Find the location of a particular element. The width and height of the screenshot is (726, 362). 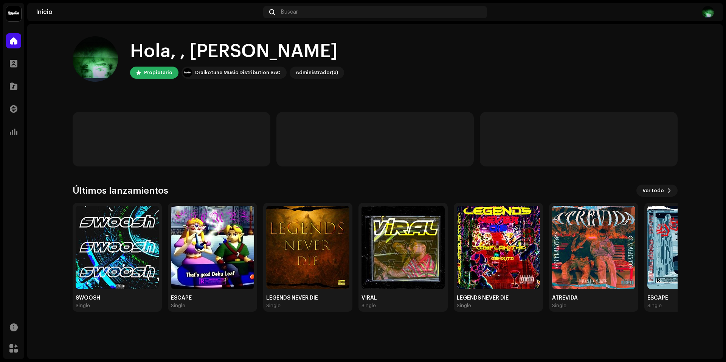

img: 20f5248a-9c68-44dd-9585-c5b52b157d08 is located at coordinates (499, 247).